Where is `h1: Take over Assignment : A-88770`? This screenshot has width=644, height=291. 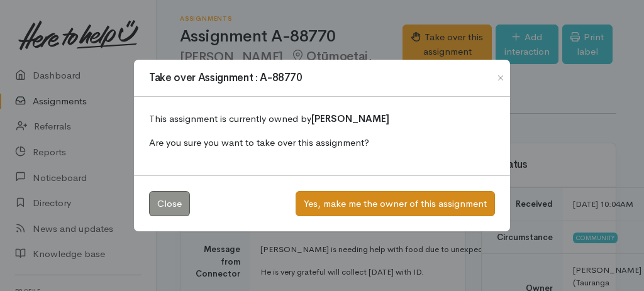
h1: Take over Assignment : A-88770 is located at coordinates (225, 78).